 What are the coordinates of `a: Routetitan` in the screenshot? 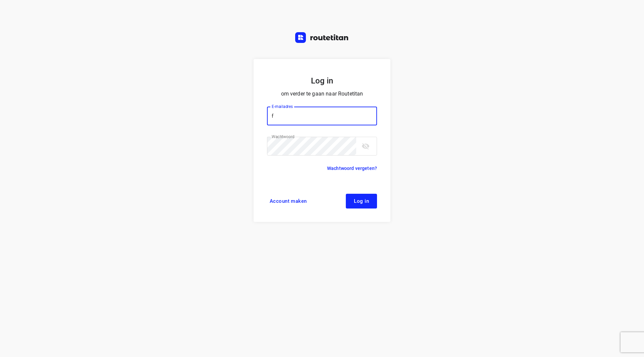 It's located at (322, 38).